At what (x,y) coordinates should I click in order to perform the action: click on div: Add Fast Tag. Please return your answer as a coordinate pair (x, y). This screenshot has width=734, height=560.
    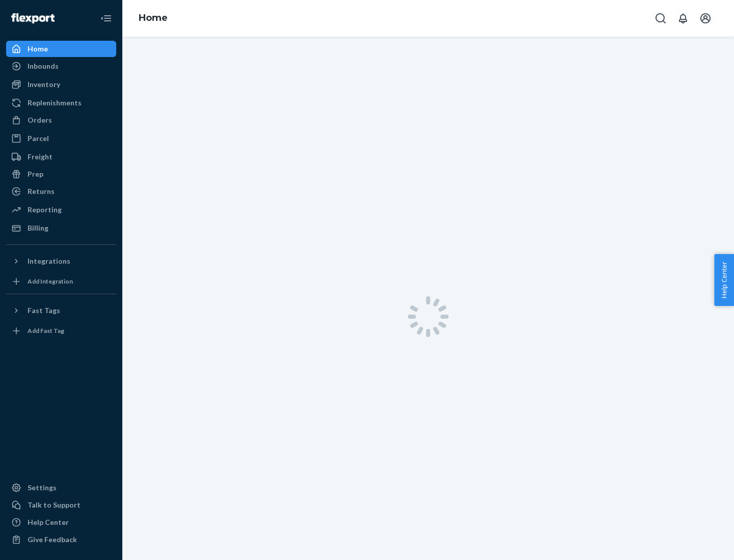
    Looking at the image, I should click on (46, 331).